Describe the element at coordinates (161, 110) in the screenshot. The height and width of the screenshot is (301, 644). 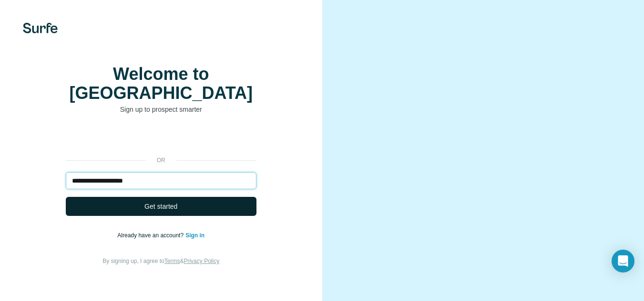
I see `p: Sign up to prospect smarter` at that location.